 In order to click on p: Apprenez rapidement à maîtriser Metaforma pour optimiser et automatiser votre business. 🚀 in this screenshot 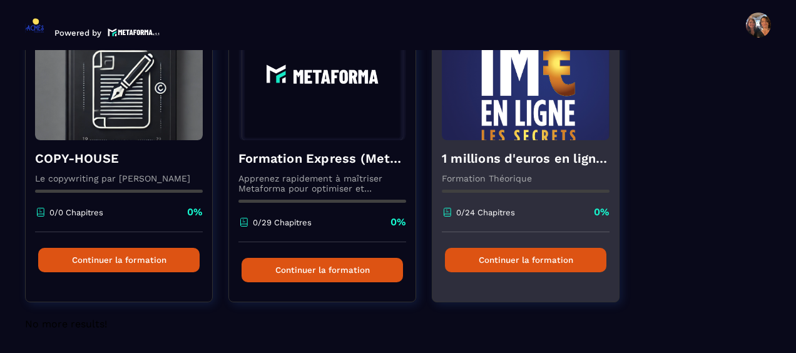, I will do `click(322, 183)`.